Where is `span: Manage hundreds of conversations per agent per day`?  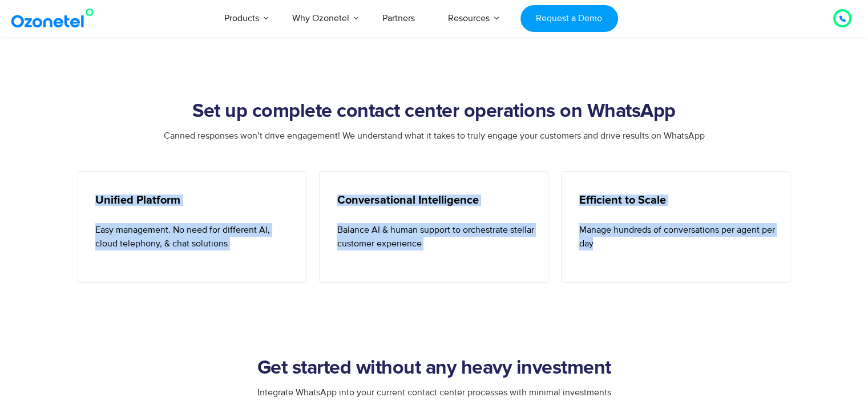 span: Manage hundreds of conversations per agent per day is located at coordinates (676, 237).